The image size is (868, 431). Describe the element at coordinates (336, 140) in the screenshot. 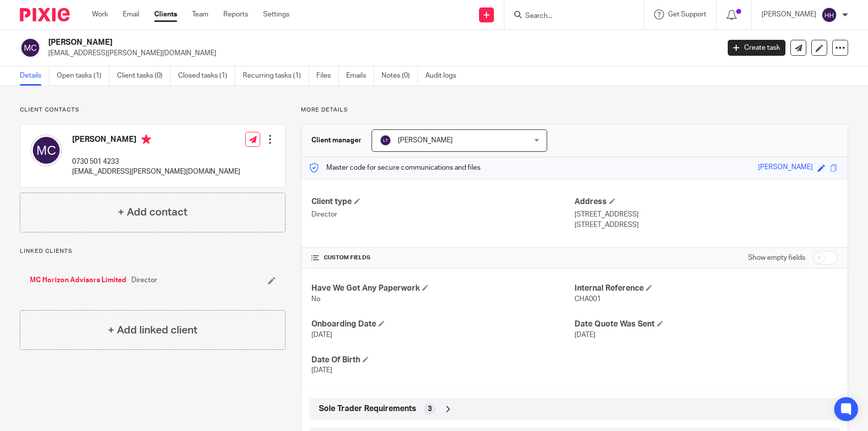

I see `h3: Client manager` at that location.